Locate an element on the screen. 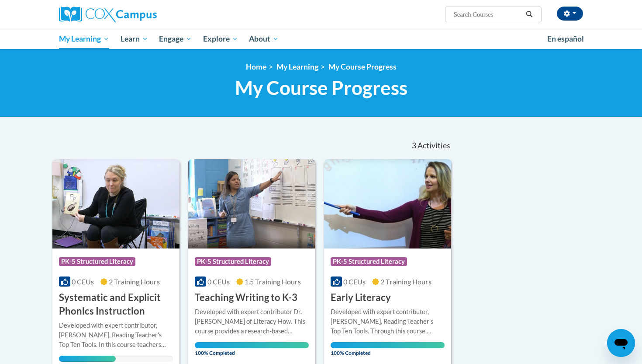 Image resolution: width=642 pixels, height=364 pixels. a: My Course Progress is located at coordinates (362, 67).